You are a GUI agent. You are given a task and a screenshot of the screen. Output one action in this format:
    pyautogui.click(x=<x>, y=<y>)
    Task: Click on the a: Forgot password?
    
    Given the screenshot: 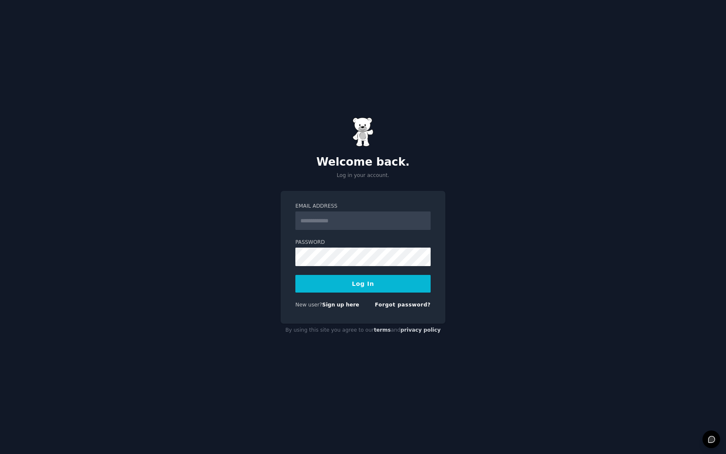 What is the action you would take?
    pyautogui.click(x=402, y=304)
    